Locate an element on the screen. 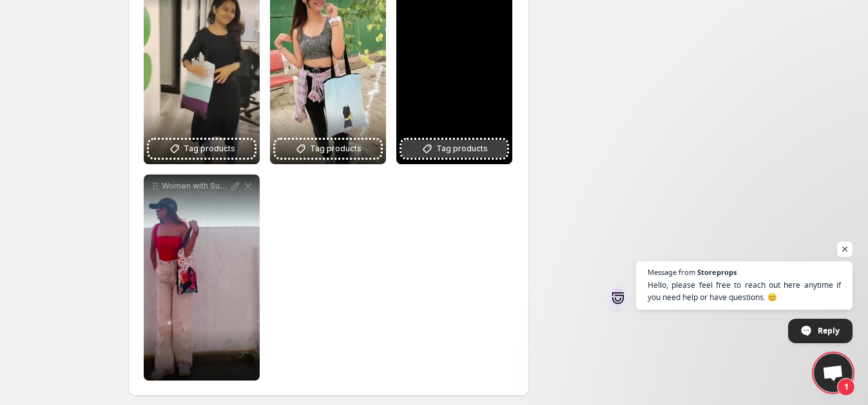 The height and width of the screenshot is (405, 868). span: Message from is located at coordinates (671, 272).